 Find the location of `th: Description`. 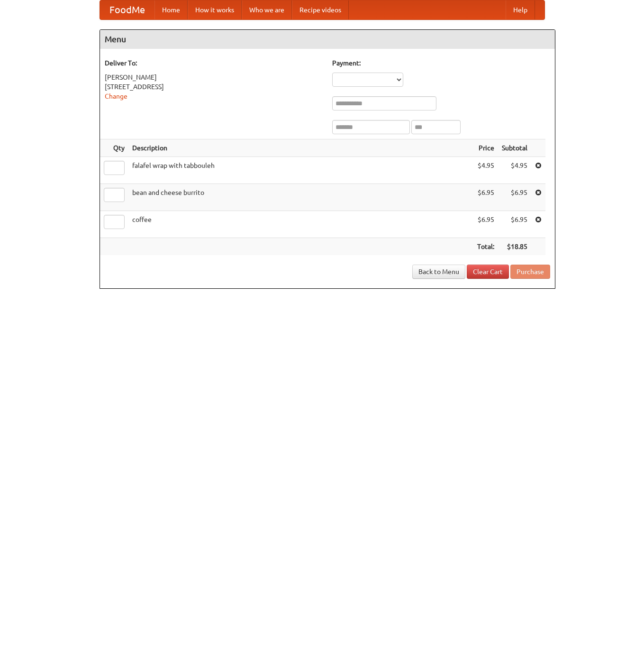

th: Description is located at coordinates (301, 148).